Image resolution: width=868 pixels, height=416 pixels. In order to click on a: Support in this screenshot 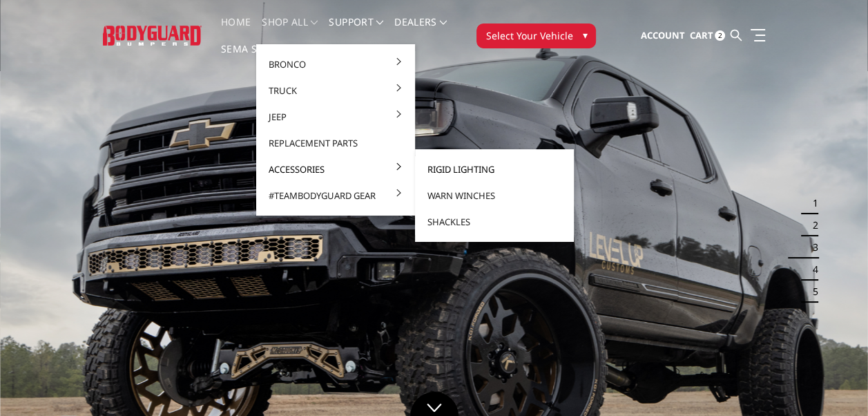, I will do `click(356, 30)`.